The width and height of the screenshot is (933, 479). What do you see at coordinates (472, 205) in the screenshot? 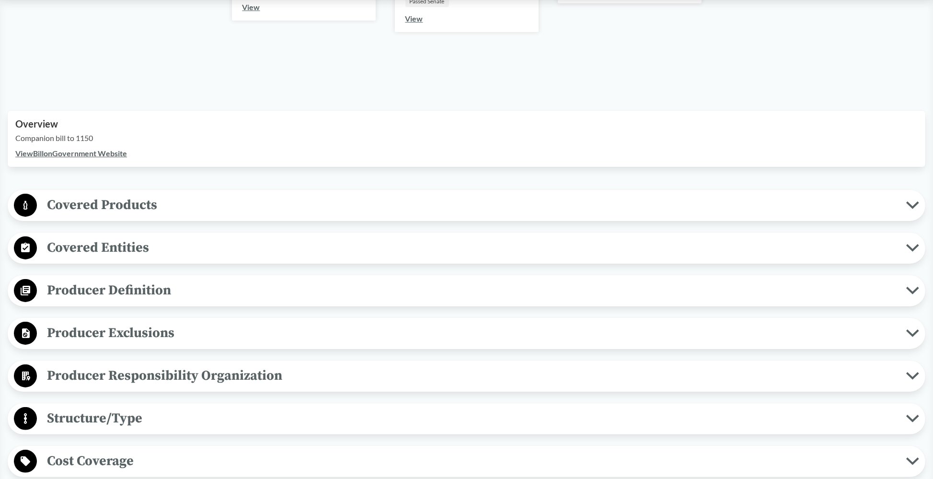
I see `span: Covered Products` at bounding box center [472, 205].